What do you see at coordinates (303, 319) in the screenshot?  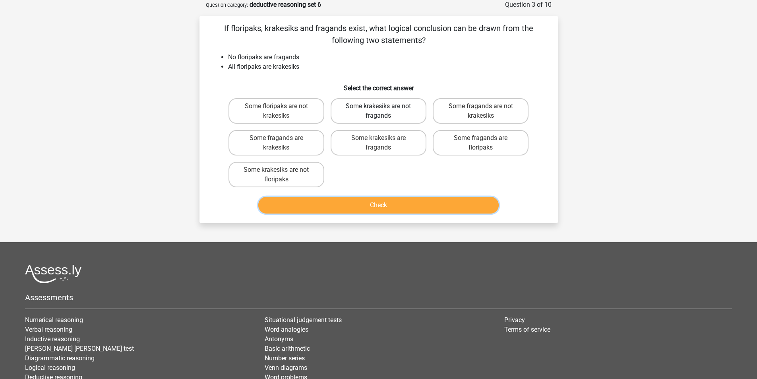 I see `a: Situational judgement tests` at bounding box center [303, 319].